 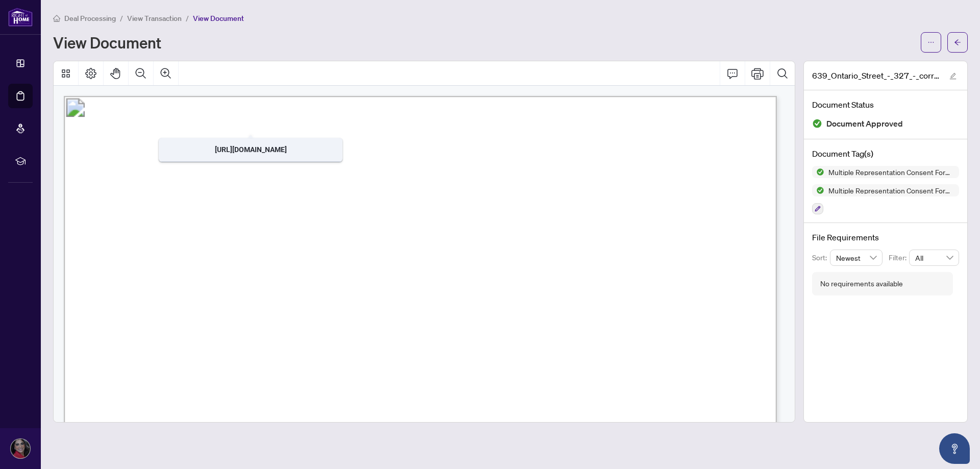 What do you see at coordinates (934, 258) in the screenshot?
I see `span: All` at bounding box center [934, 258].